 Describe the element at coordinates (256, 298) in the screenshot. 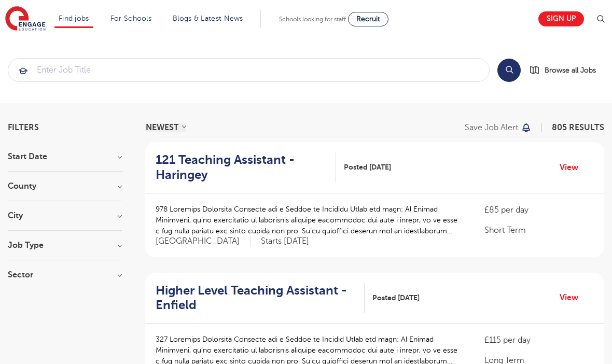

I see `h2: Higher Level Teaching Assistant - Enfield` at that location.